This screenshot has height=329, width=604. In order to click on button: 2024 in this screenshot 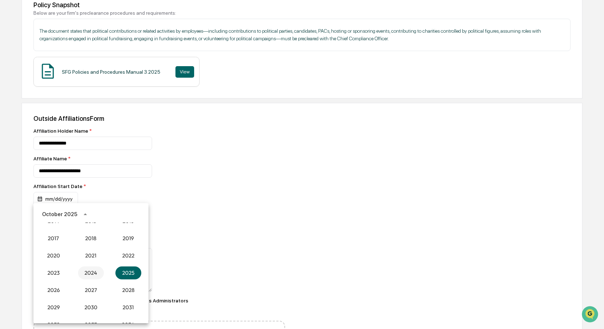, I will do `click(91, 273)`.